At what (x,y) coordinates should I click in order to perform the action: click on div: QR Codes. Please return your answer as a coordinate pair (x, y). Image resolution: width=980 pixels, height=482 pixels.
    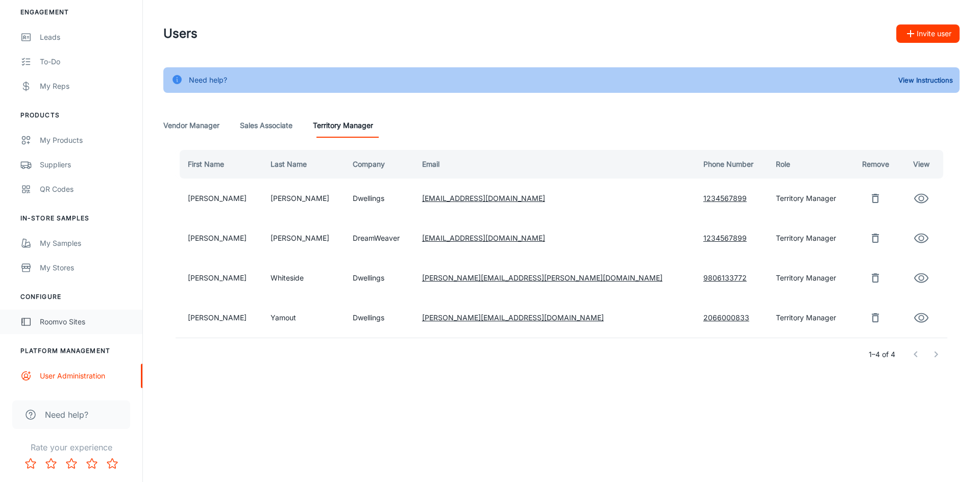
    Looking at the image, I should click on (85, 189).